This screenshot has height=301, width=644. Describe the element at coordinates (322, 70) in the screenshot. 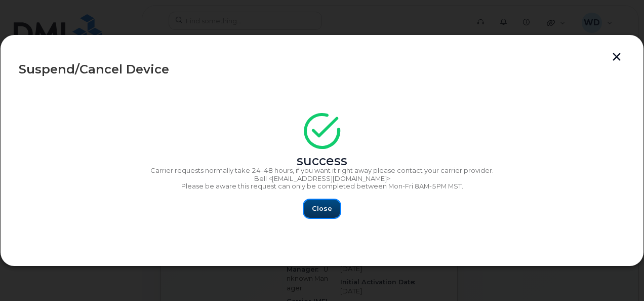

I see `div: Suspend/Cancel Device` at that location.